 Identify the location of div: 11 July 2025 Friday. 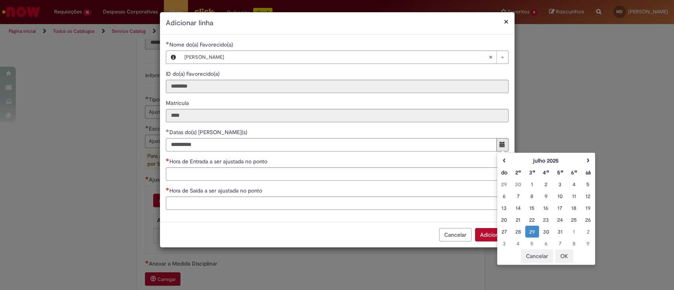
(573, 196).